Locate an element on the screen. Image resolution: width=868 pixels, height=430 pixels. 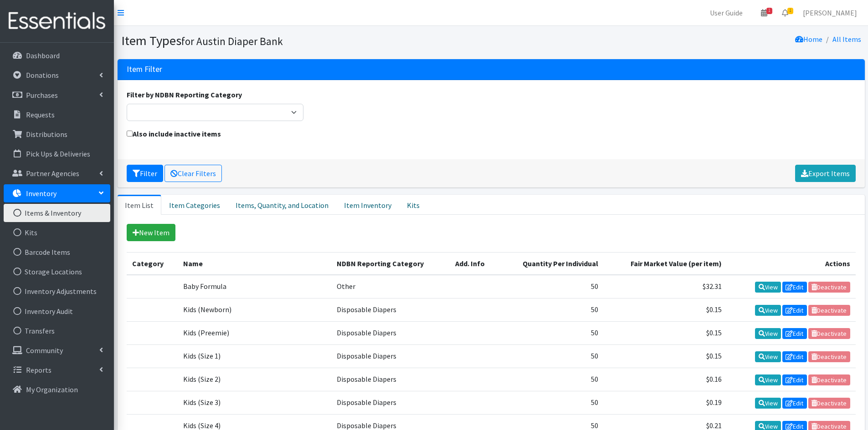
a: Pick Ups & Deliveries is located at coordinates (57, 154).